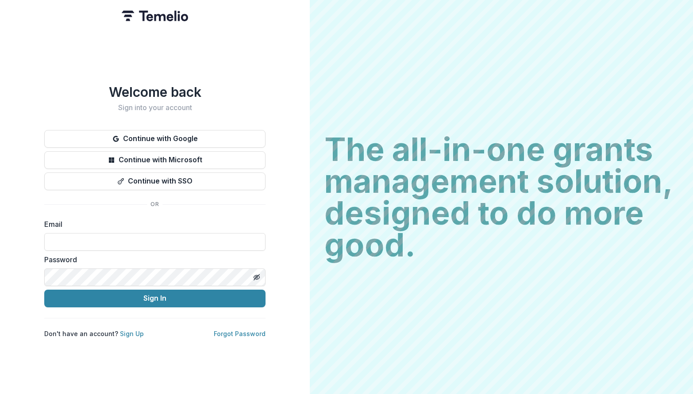  What do you see at coordinates (152, 260) in the screenshot?
I see `label: Password` at bounding box center [152, 260].